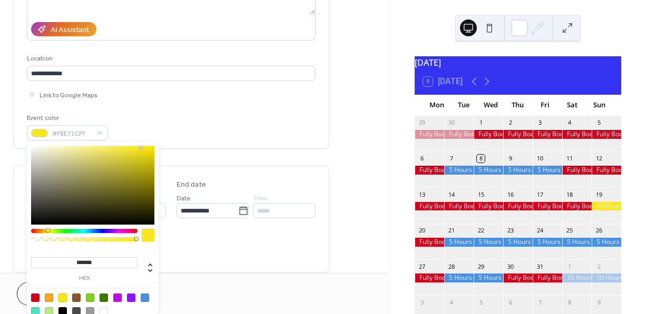  What do you see at coordinates (49, 294) in the screenshot?
I see `a: Cancel` at bounding box center [49, 294].